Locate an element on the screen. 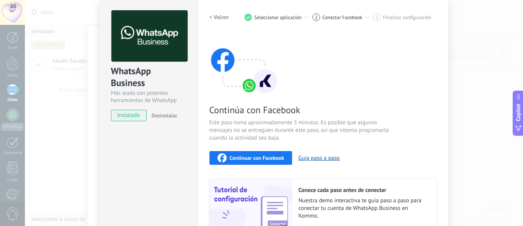  img: logo_main.png is located at coordinates (149, 36).